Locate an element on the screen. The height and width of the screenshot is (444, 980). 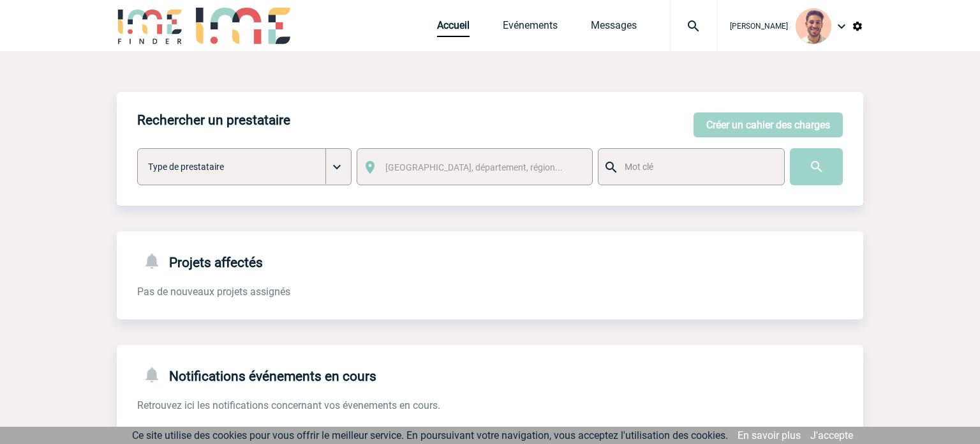
a: Messages is located at coordinates (614, 28).